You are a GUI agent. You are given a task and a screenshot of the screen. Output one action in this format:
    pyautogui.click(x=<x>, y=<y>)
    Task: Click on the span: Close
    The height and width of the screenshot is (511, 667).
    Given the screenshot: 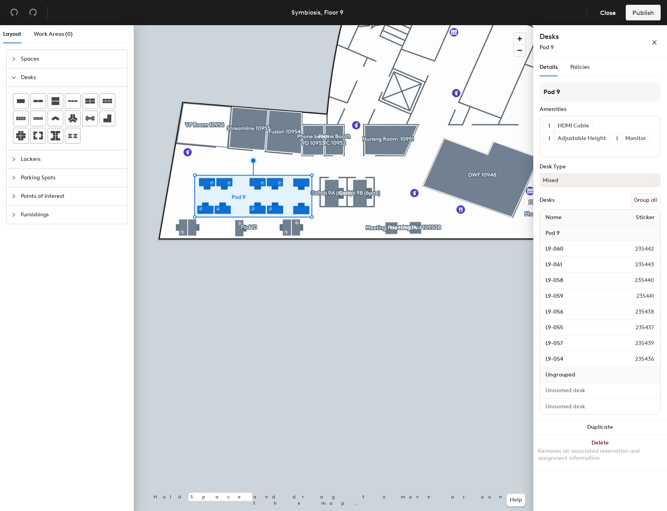 What is the action you would take?
    pyautogui.click(x=608, y=13)
    